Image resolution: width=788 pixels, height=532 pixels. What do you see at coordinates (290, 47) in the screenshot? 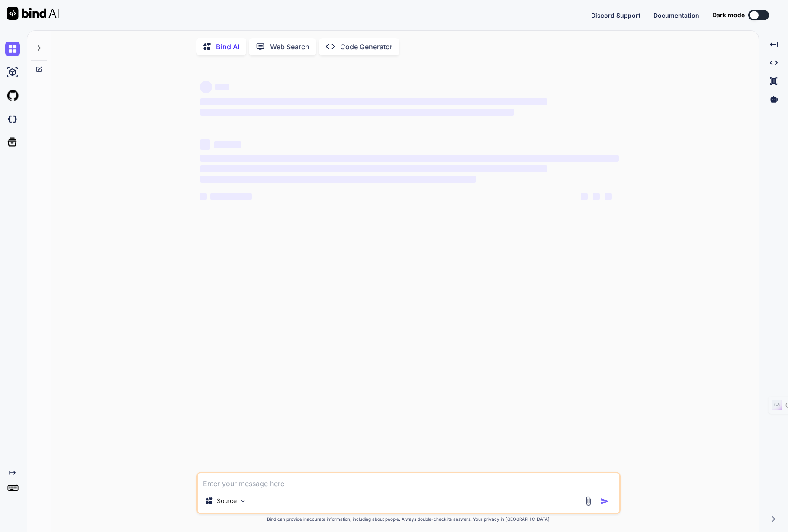
I see `p: Web Search` at bounding box center [290, 47].